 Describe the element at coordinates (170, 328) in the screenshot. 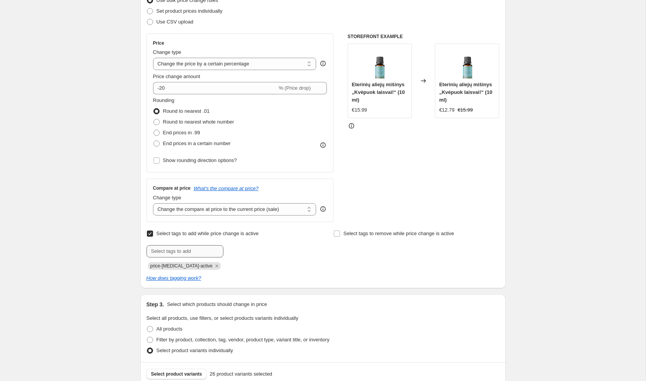

I see `span: All products` at that location.